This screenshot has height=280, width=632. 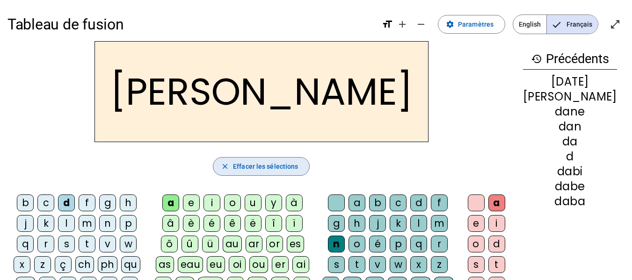 What do you see at coordinates (537, 59) in the screenshot?
I see `mat-icon: history` at bounding box center [537, 59].